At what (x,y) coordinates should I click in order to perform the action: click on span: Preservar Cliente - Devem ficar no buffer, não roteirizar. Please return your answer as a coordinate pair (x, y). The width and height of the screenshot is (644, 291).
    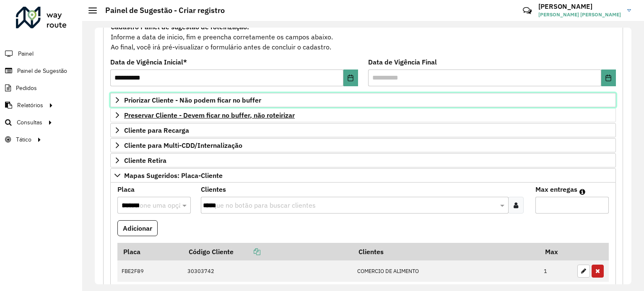
    Looking at the image, I should click on (209, 115).